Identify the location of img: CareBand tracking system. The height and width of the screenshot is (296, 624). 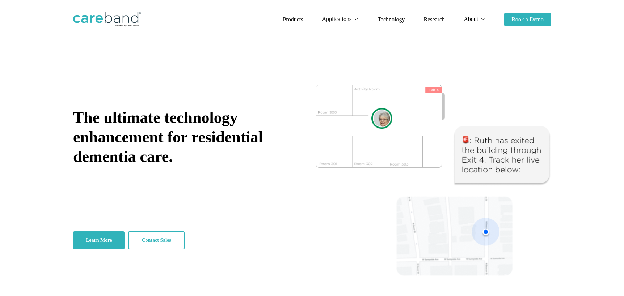
(433, 180).